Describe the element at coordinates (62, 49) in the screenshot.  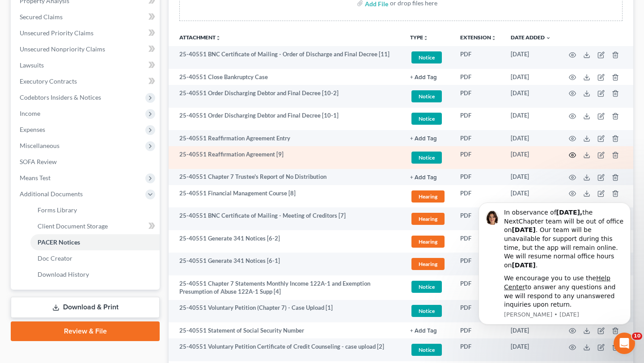
I see `span: Unsecured Nonpriority Claims` at that location.